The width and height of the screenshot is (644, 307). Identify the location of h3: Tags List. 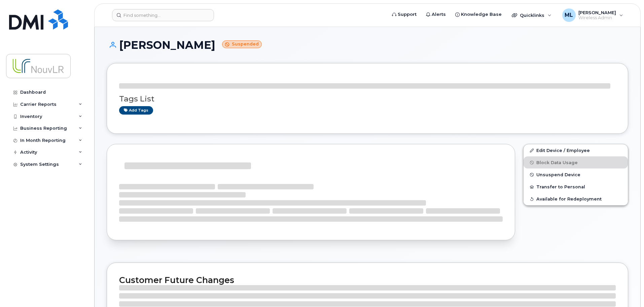
(367, 99).